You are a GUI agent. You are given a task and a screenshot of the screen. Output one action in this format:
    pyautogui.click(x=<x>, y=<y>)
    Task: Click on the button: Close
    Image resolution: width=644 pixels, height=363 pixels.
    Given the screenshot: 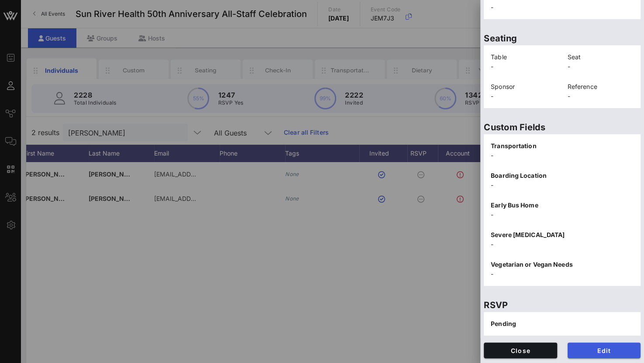 What is the action you would take?
    pyautogui.click(x=520, y=350)
    